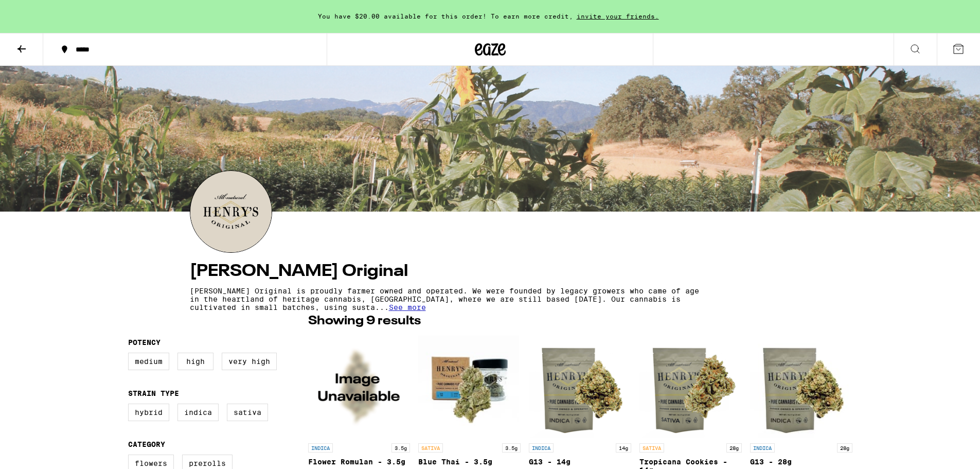  What do you see at coordinates (359, 462) in the screenshot?
I see `p: Flower Romulan - 3.5g` at bounding box center [359, 462].